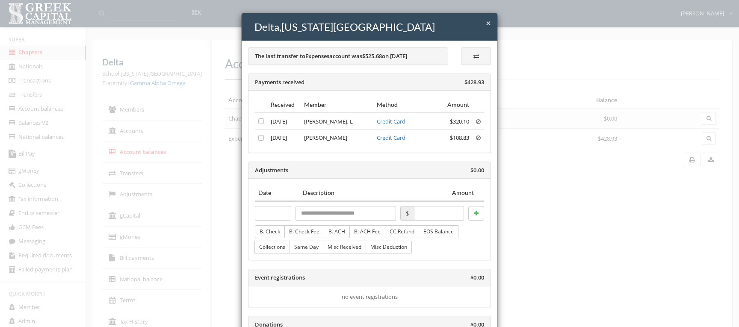 The height and width of the screenshot is (327, 739). What do you see at coordinates (344, 247) in the screenshot?
I see `button: Misc Received` at bounding box center [344, 247].